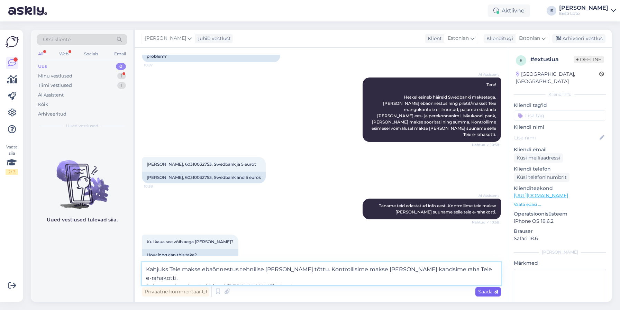 This screenshot has height=310, width=620. What do you see at coordinates (40, 54) in the screenshot?
I see `div: All` at bounding box center [40, 54].